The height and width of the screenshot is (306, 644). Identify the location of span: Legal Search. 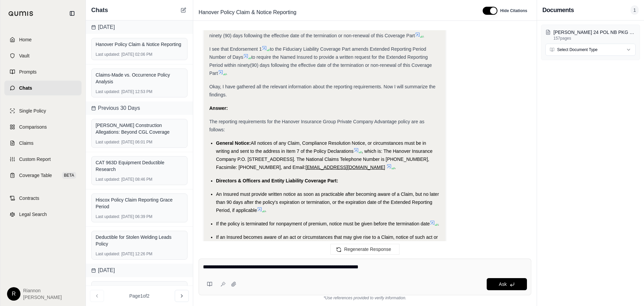
(33, 214).